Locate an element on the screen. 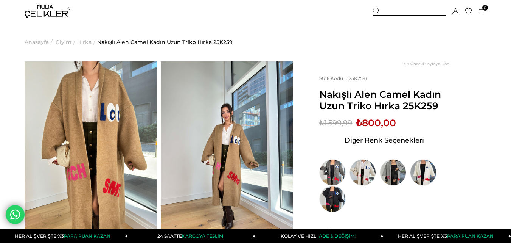  span: Giyim is located at coordinates (64, 42).